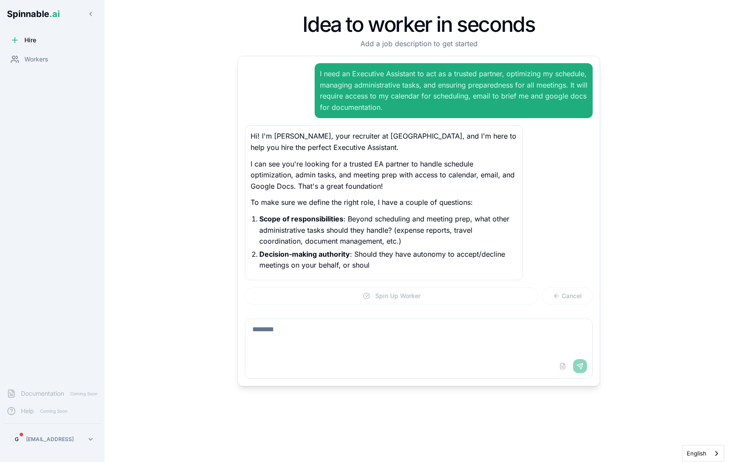 The width and height of the screenshot is (733, 462). I want to click on p: I need an Executive Assistant to act as a trusted partner, optimizing my schedule, managing admin..., so click(454, 91).